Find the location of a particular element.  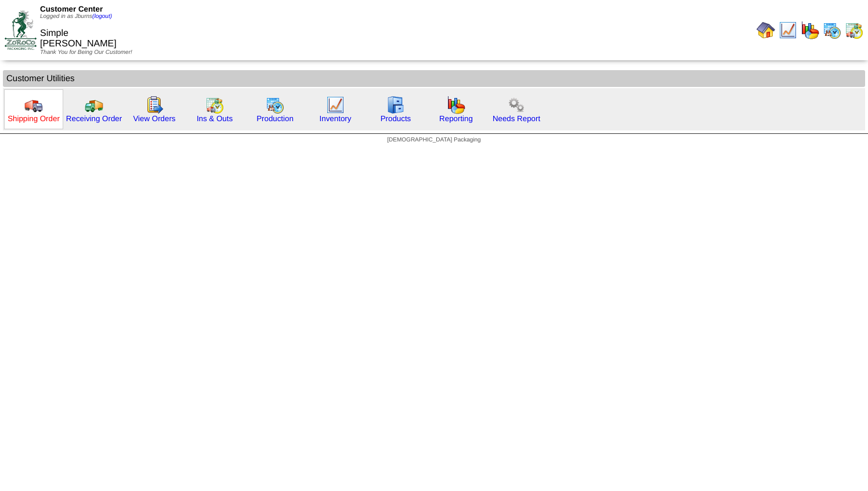

span: Thank You for Being Our Customer! is located at coordinates (86, 52).